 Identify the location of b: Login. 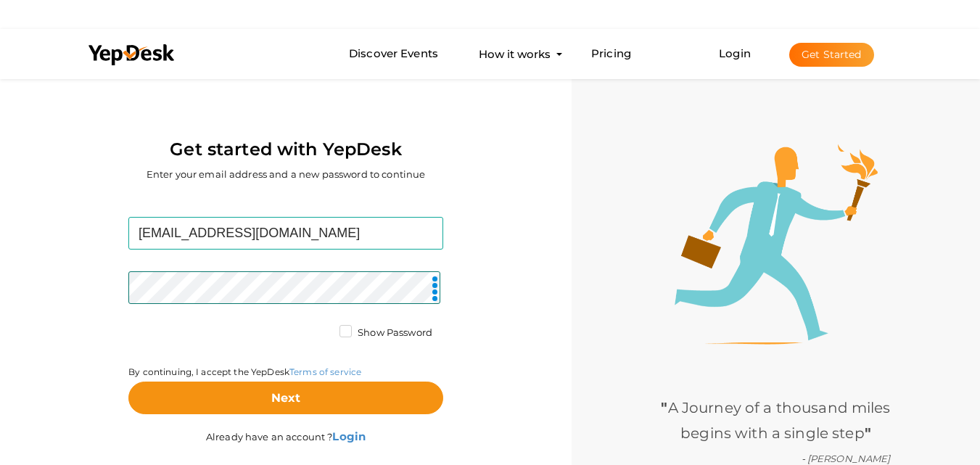
(349, 436).